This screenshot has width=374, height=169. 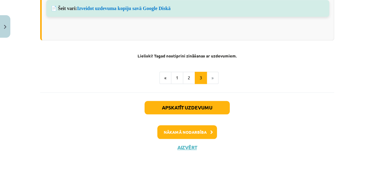 I want to click on button: 3, so click(x=201, y=78).